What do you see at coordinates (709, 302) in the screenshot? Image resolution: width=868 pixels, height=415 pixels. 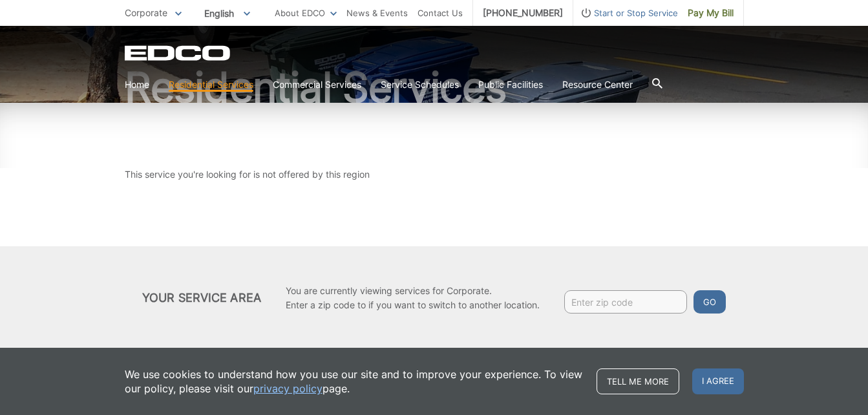 I see `button: Go` at bounding box center [709, 302].